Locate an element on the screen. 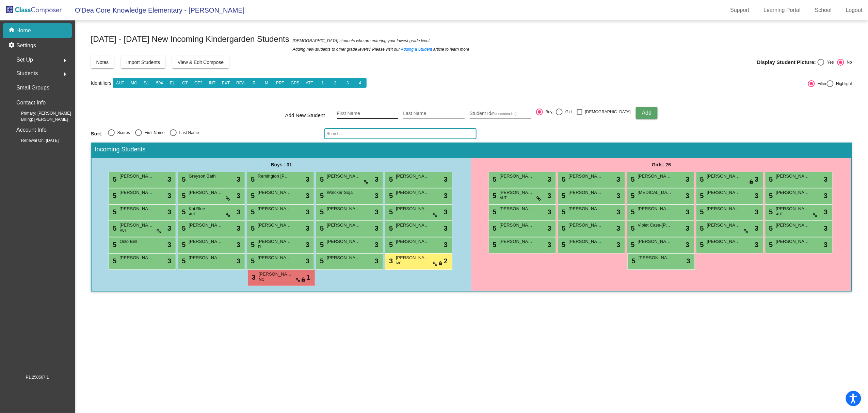 The height and width of the screenshot is (413, 868). a: Identifiers: is located at coordinates (102, 83).